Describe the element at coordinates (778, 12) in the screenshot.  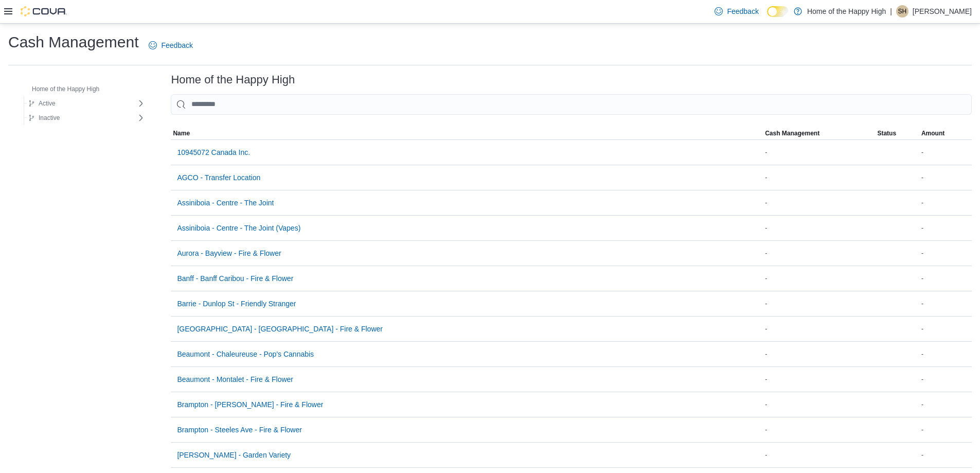
I see `input: Dark Mode` at that location.